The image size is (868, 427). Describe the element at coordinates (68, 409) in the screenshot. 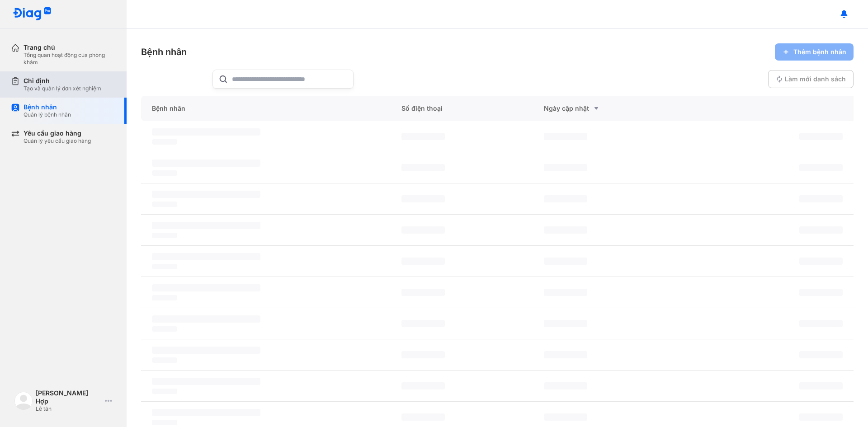

I see `div: Lễ tân` at that location.